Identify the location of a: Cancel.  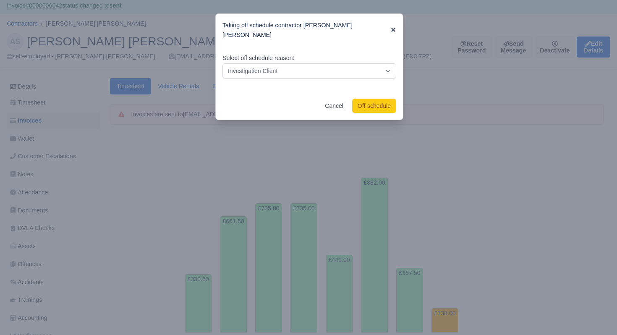
(334, 106).